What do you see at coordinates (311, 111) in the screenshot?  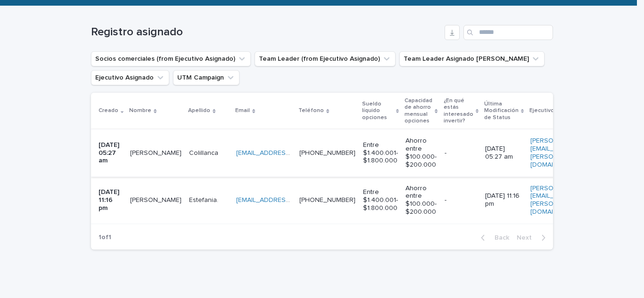 I see `p: Teléfono` at bounding box center [311, 111].